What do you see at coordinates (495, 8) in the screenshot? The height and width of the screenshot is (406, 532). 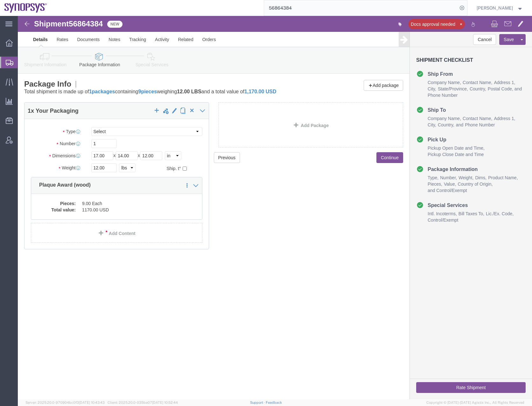 I see `span: Rafael Chacon` at bounding box center [495, 8].